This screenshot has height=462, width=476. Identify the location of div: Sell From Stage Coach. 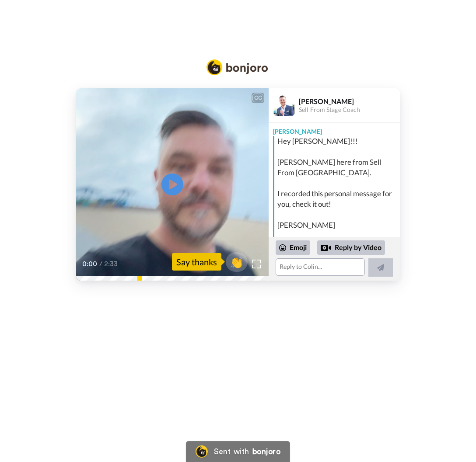
(349, 110).